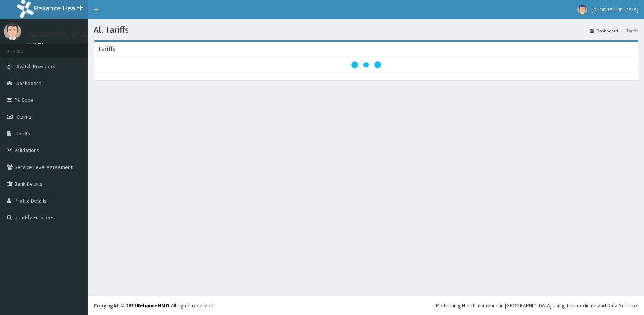 This screenshot has height=315, width=644. What do you see at coordinates (604, 30) in the screenshot?
I see `a: Dashboard` at bounding box center [604, 30].